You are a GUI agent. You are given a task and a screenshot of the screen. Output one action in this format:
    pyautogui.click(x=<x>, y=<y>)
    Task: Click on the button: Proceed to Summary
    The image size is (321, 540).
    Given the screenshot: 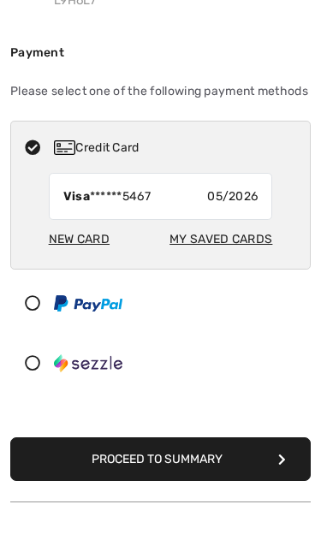 What is the action you would take?
    pyautogui.click(x=160, y=459)
    